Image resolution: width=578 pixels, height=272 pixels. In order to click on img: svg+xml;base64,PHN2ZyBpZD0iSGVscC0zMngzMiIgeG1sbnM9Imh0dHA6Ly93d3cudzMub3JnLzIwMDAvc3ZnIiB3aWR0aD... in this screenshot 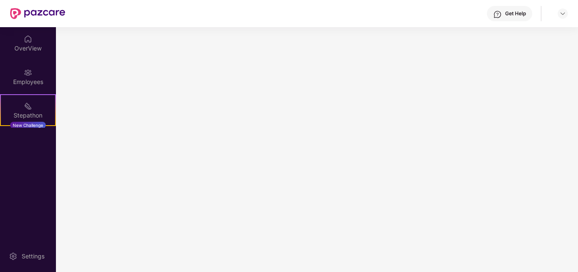, I will do `click(498, 14)`.